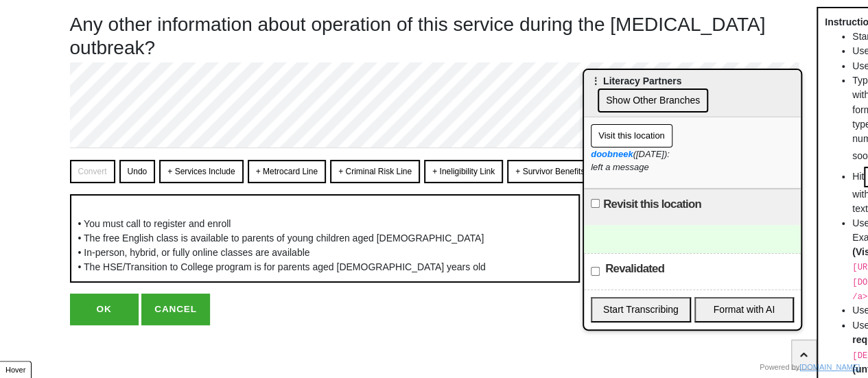  What do you see at coordinates (631, 136) in the screenshot?
I see `button: Visit this location` at bounding box center [631, 136].